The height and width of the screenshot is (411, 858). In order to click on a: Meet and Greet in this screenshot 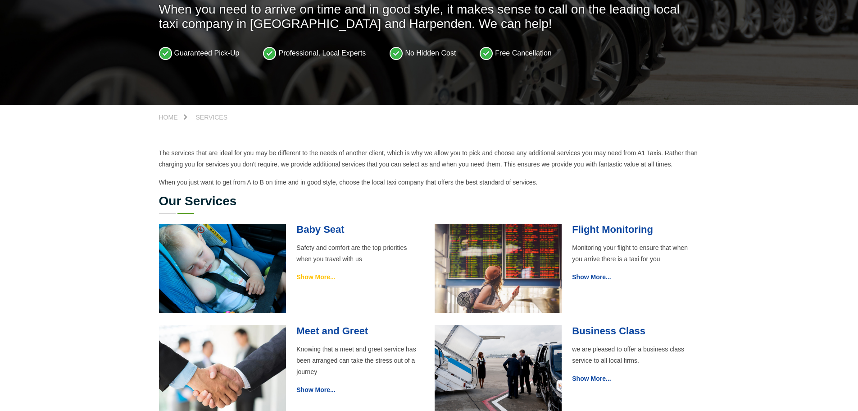, I will do `click(332, 330)`.